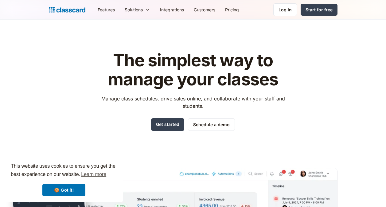 This screenshot has height=207, width=386. I want to click on a: Start for free, so click(319, 10).